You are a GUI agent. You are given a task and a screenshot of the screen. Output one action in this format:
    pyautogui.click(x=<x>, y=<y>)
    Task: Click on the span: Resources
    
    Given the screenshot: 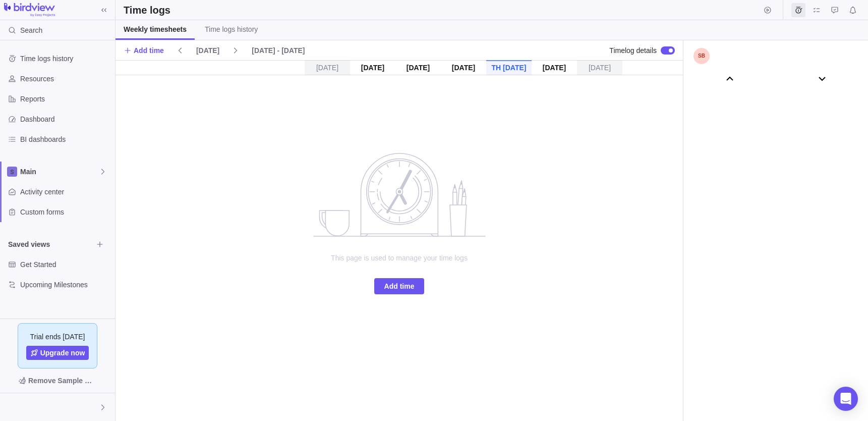 What is the action you would take?
    pyautogui.click(x=65, y=78)
    